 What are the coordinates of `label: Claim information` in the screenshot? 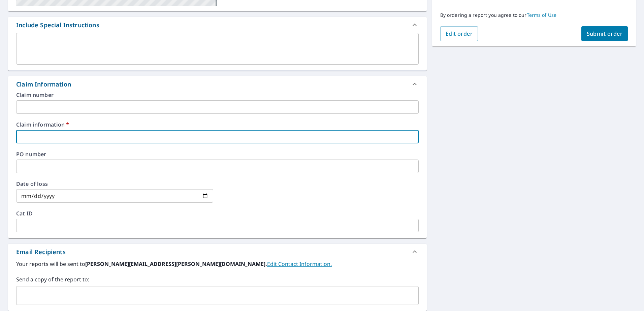 It's located at (217, 124).